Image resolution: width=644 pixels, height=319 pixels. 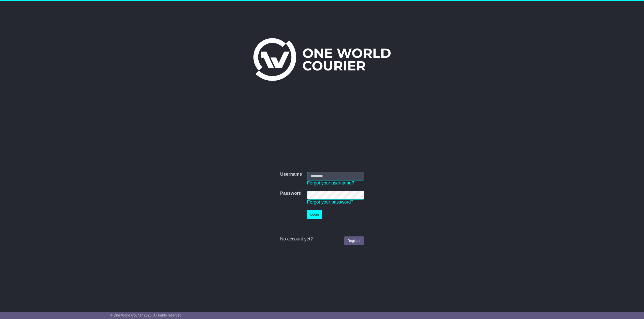 I want to click on a: Register, so click(x=354, y=241).